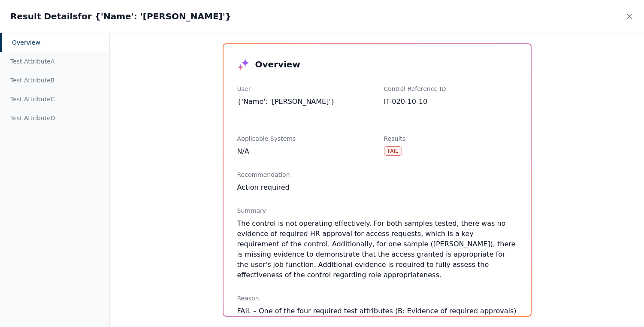 The image size is (644, 327). Describe the element at coordinates (377, 298) in the screenshot. I see `div: Reason` at that location.